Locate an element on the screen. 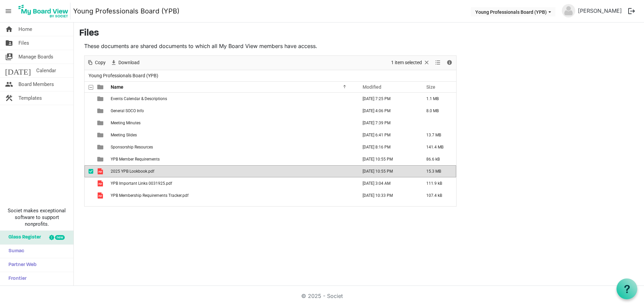 The width and height of the screenshot is (644, 306). td: General SOCO Info is template cell column header Name is located at coordinates (232, 111).